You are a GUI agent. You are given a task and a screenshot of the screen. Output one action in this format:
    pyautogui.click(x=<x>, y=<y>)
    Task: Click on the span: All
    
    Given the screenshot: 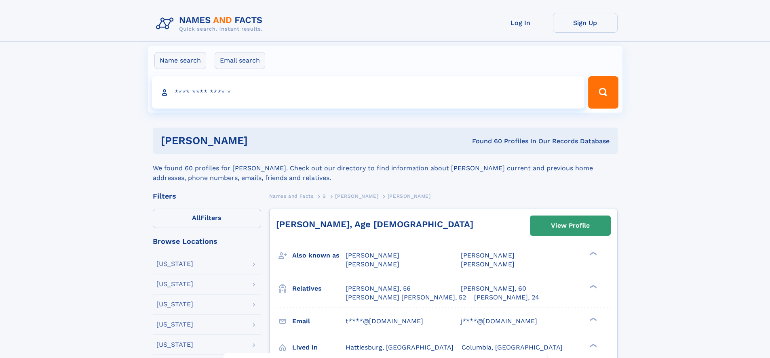 What is the action you would take?
    pyautogui.click(x=196, y=218)
    